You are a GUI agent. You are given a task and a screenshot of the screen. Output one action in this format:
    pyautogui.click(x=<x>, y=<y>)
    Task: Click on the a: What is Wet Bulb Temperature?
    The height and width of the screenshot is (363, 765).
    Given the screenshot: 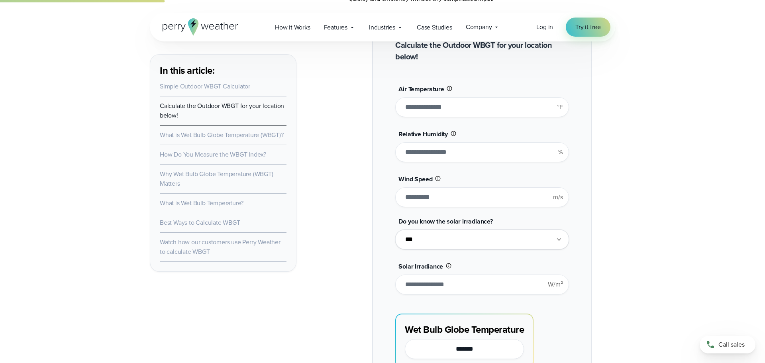 What is the action you would take?
    pyautogui.click(x=202, y=203)
    